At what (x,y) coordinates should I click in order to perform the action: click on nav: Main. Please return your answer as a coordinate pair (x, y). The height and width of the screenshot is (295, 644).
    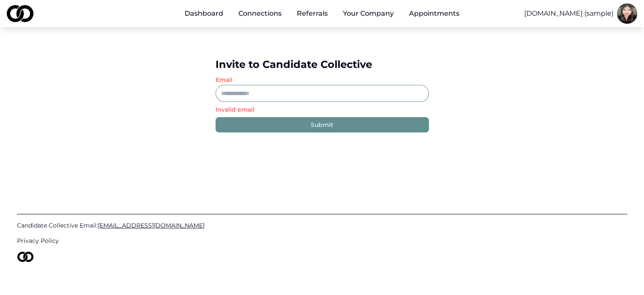
    Looking at the image, I should click on (322, 14).